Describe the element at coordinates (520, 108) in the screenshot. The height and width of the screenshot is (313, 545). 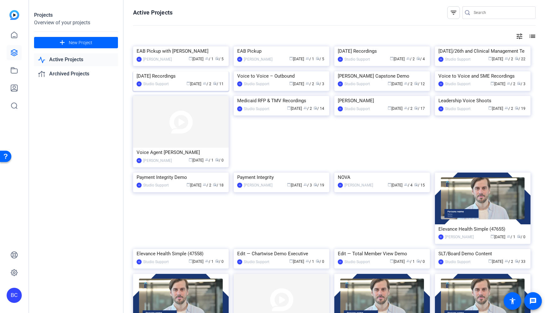
I see `span: / 19` at that location.